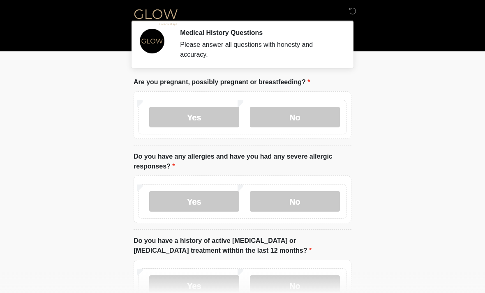  I want to click on img: Agent Avatar, so click(152, 41).